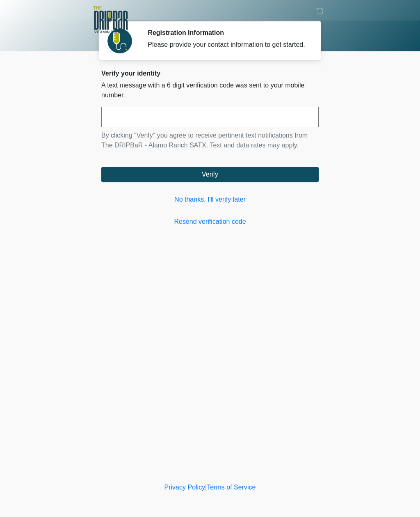 This screenshot has width=420, height=517. What do you see at coordinates (231, 487) in the screenshot?
I see `a: Terms of Service` at bounding box center [231, 487].